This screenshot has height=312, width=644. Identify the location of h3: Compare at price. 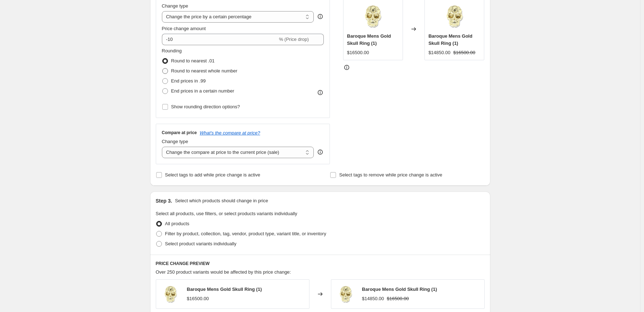
(179, 132).